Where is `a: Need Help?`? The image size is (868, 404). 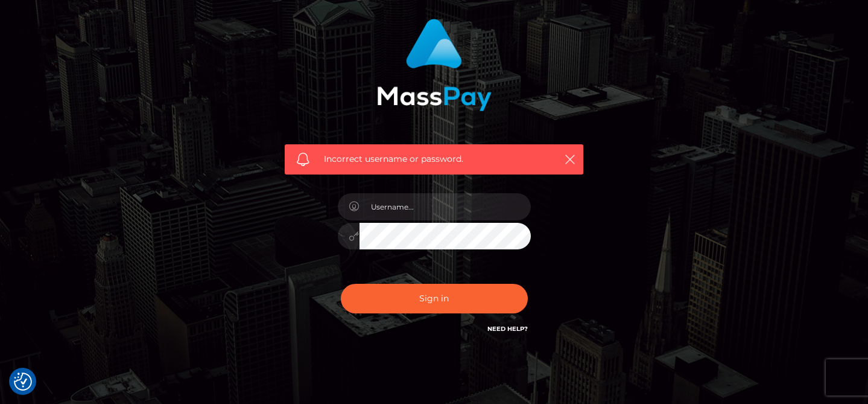
a: Need Help? is located at coordinates (507, 329).